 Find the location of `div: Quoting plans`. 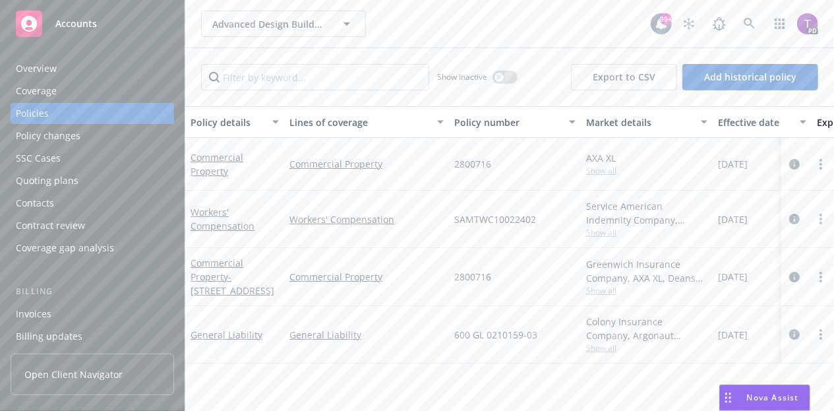

div: Quoting plans is located at coordinates (47, 181).